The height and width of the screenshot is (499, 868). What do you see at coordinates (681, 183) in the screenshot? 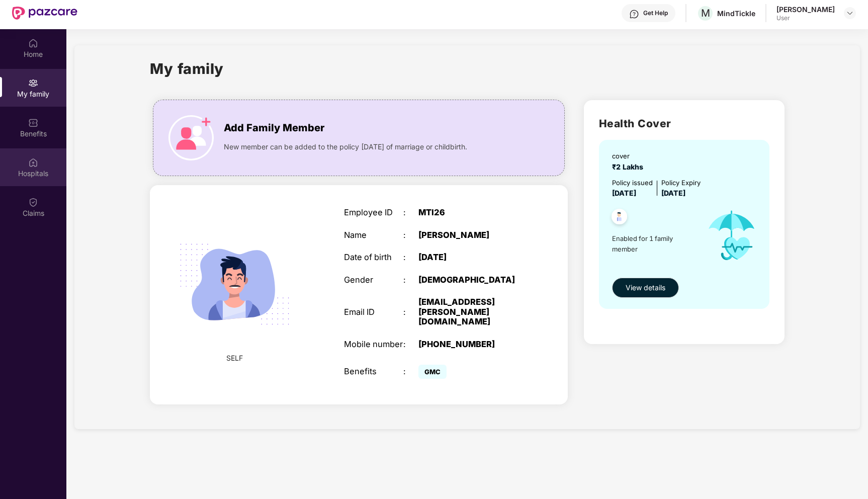
I see `div: Policy Expiry` at bounding box center [681, 183].